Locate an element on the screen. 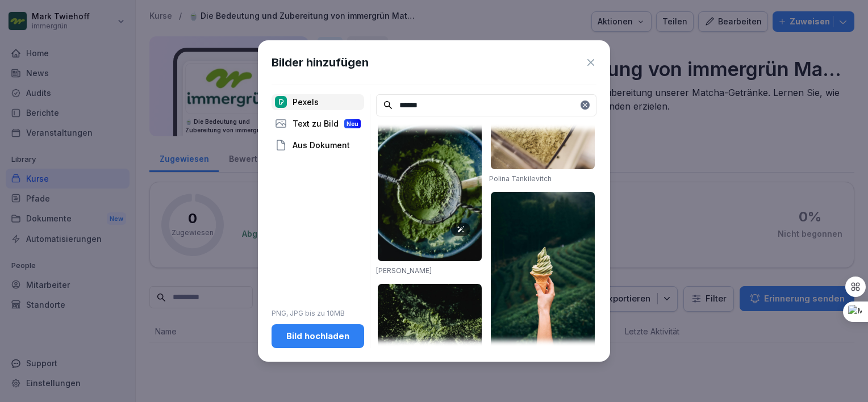  a: Polina Tankilevitch is located at coordinates (520, 178).